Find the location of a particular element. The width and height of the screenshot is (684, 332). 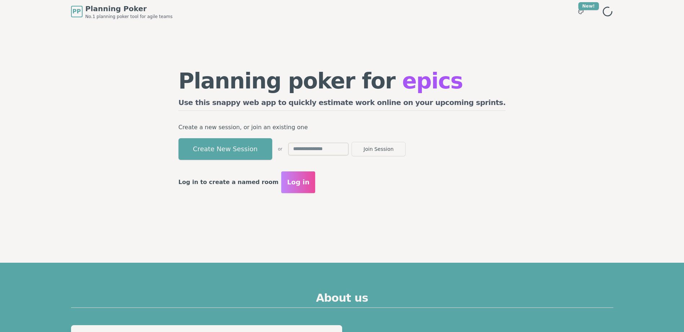

h2: Use this snappy web app to quickly estimate work online on your upcoming sprints. is located at coordinates (342, 104).